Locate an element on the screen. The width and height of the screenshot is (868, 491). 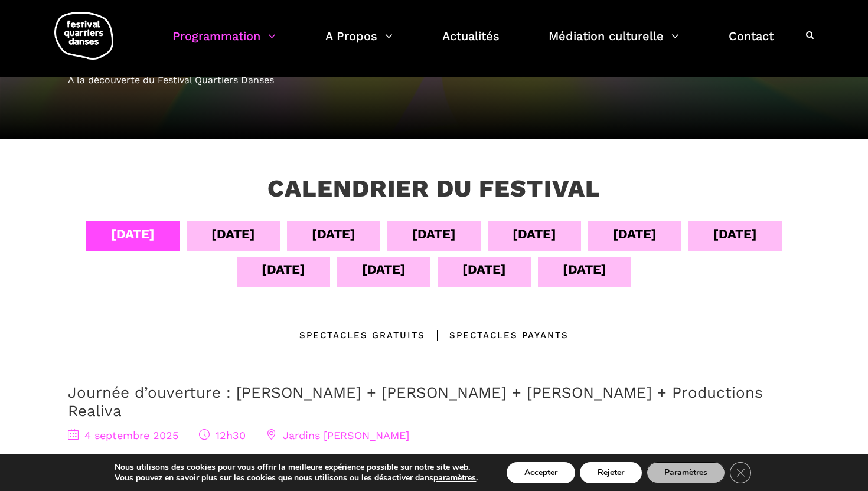
h3: Calendrier du festival is located at coordinates (434, 189).